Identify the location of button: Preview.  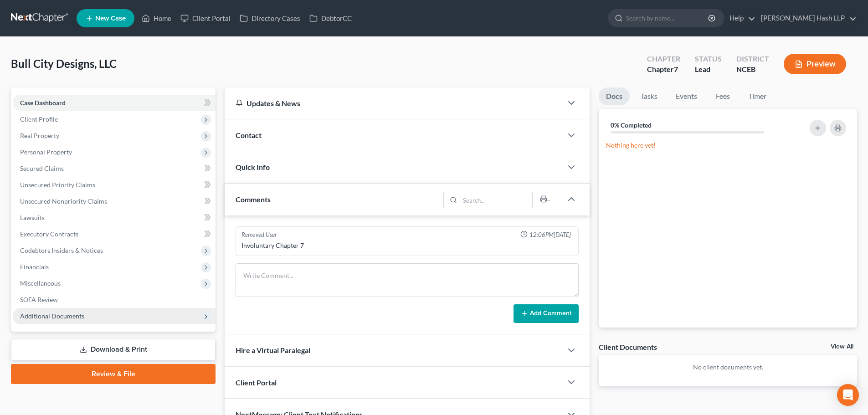
(814, 64).